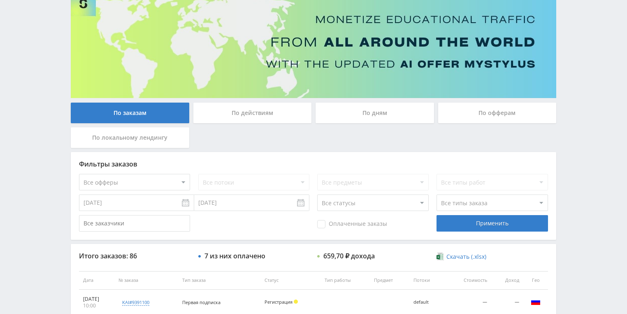  Describe the element at coordinates (146, 280) in the screenshot. I see `th: № заказа` at that location.